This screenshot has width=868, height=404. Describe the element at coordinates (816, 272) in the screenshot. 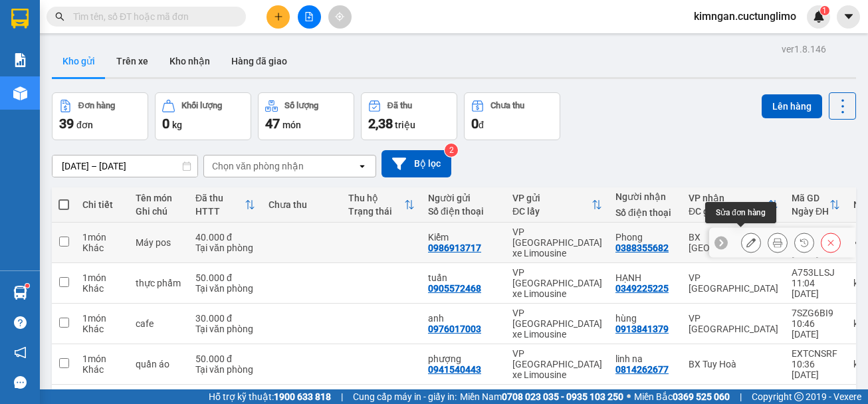

I see `div: A753LLSJ` at that location.